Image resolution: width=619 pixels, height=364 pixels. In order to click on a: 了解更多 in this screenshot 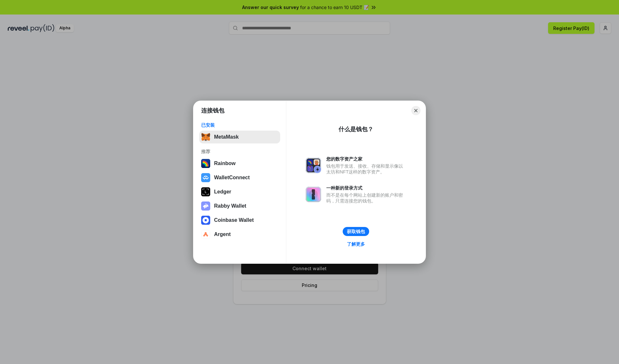, I will do `click(356, 244)`.